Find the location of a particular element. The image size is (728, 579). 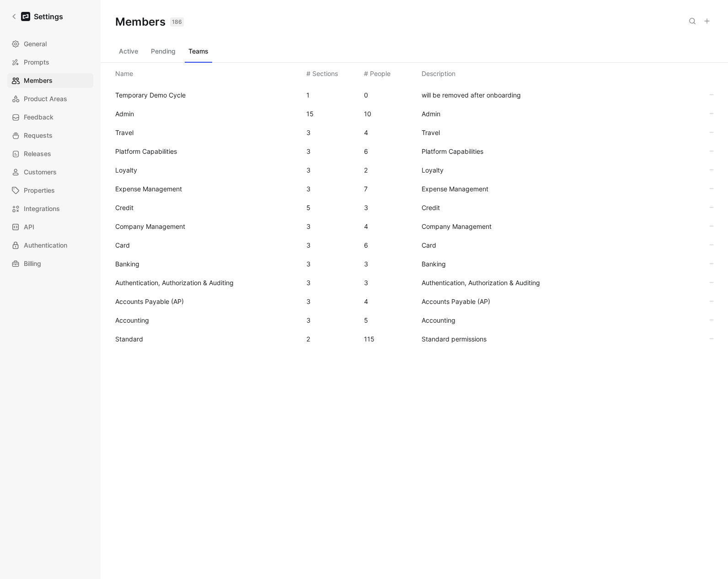

div: 186 is located at coordinates (177, 22).